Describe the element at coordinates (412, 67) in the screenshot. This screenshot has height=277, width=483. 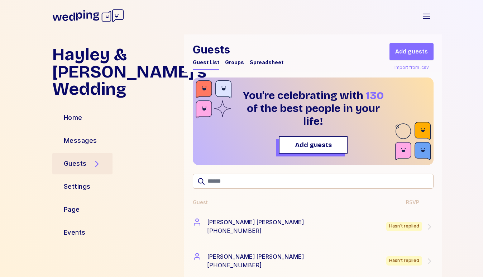
I see `div: Import from .csv` at that location.